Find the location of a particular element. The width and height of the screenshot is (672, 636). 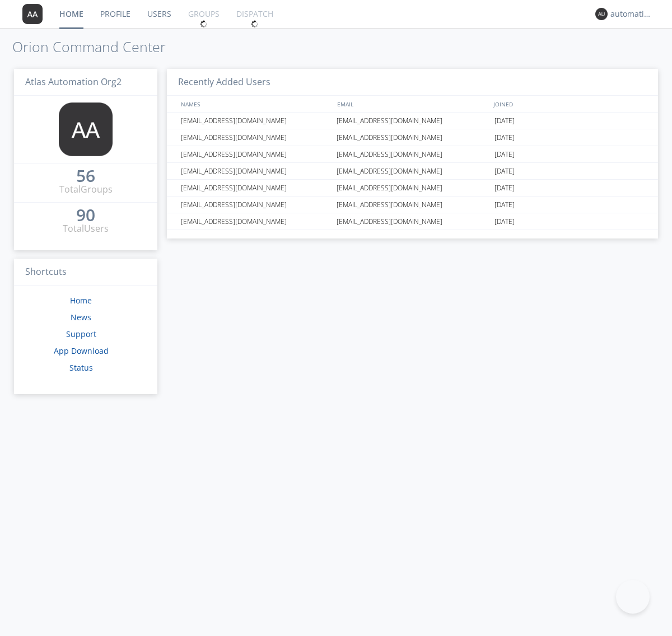

div: 90 is located at coordinates (85, 215).